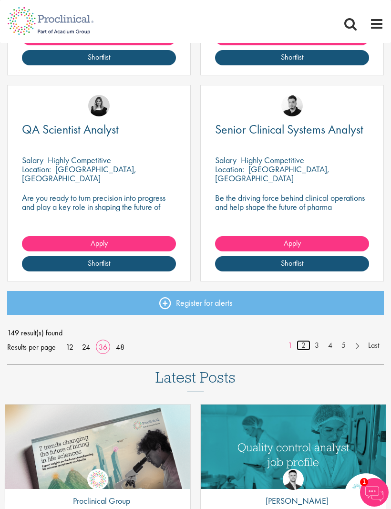 This screenshot has height=509, width=391. Describe the element at coordinates (98, 501) in the screenshot. I see `p: Proclinical Group` at that location.